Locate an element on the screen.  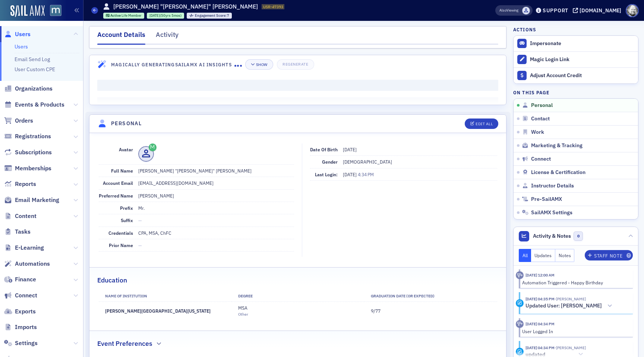
span: Gender is located at coordinates (330, 162).